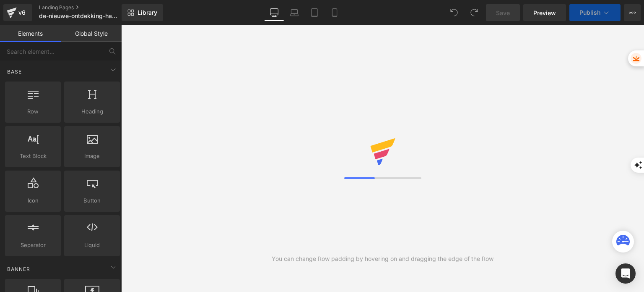 Image resolution: width=644 pixels, height=292 pixels. Describe the element at coordinates (625, 273) in the screenshot. I see `div: Open Intercom Messenger` at that location.